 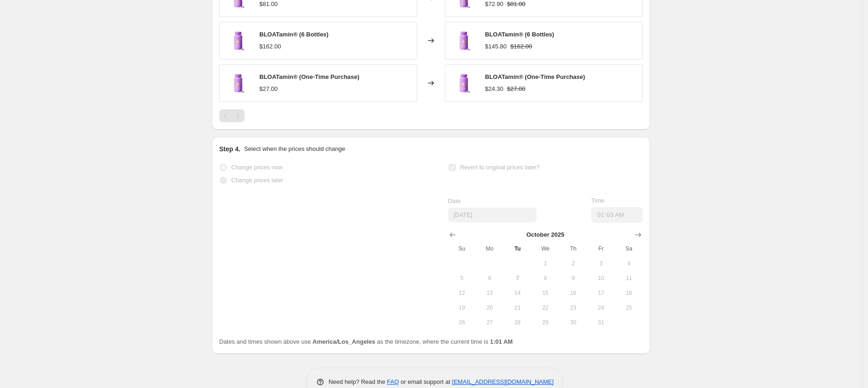 I want to click on span: 16, so click(x=573, y=293).